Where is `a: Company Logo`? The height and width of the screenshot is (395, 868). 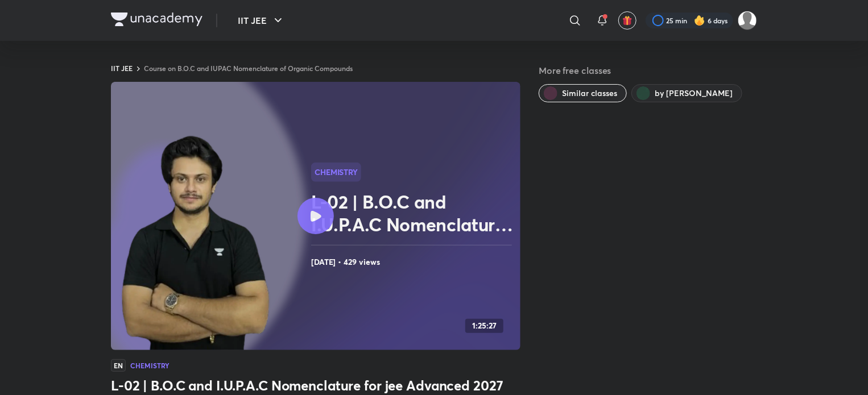
a: Company Logo is located at coordinates (157, 20).